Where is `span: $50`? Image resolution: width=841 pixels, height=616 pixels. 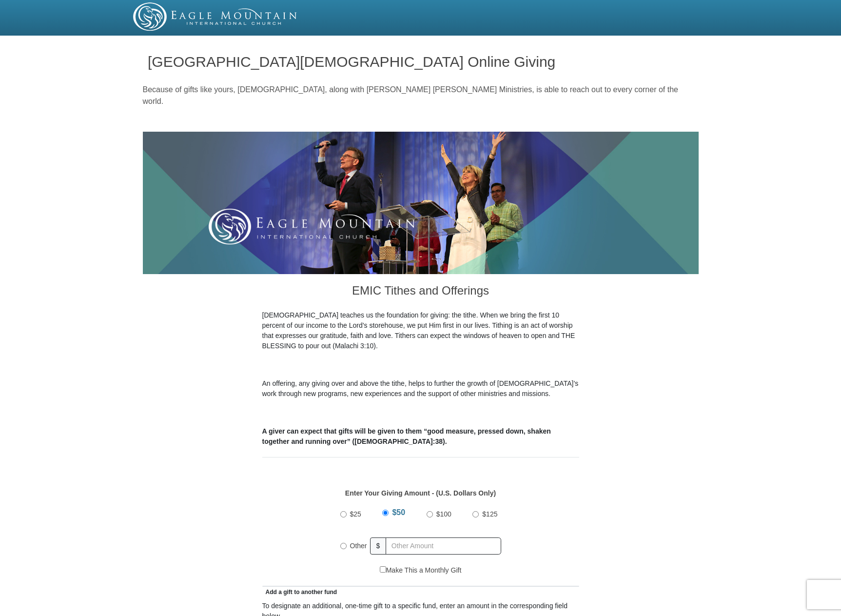
span: $50 is located at coordinates (399, 512).